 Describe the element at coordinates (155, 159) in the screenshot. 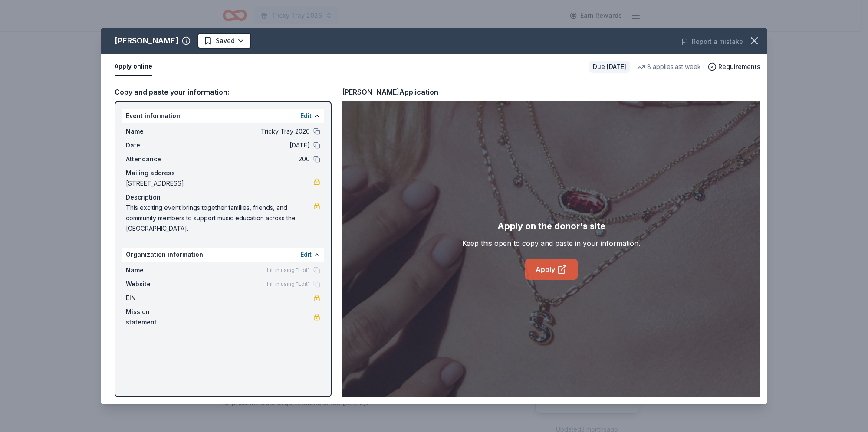

I see `span: Attendance` at that location.